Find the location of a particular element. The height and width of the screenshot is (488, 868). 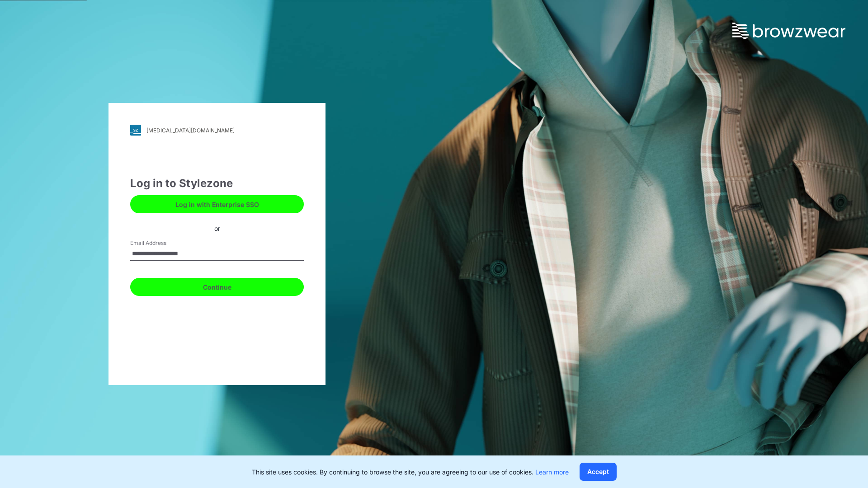

button: Accept is located at coordinates (598, 471).